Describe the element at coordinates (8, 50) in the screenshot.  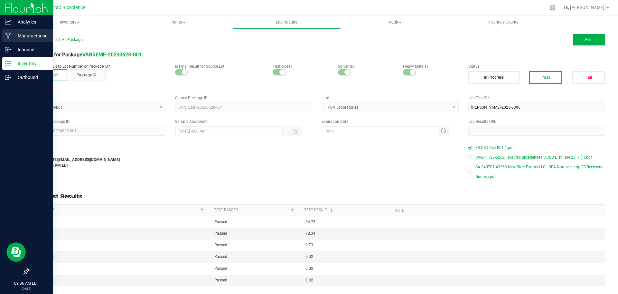
I see `inline-svg: Inbound` at that location.